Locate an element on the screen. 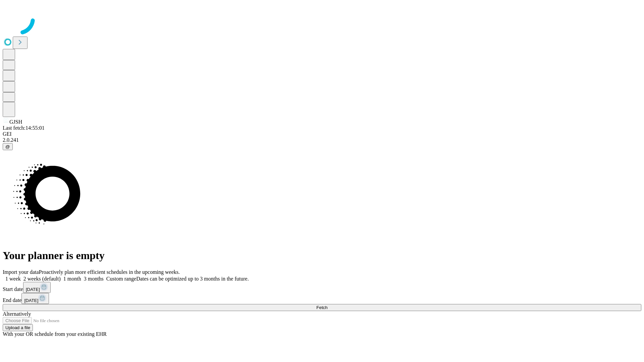 Image resolution: width=644 pixels, height=362 pixels. button: Upload a file is located at coordinates (18, 328).